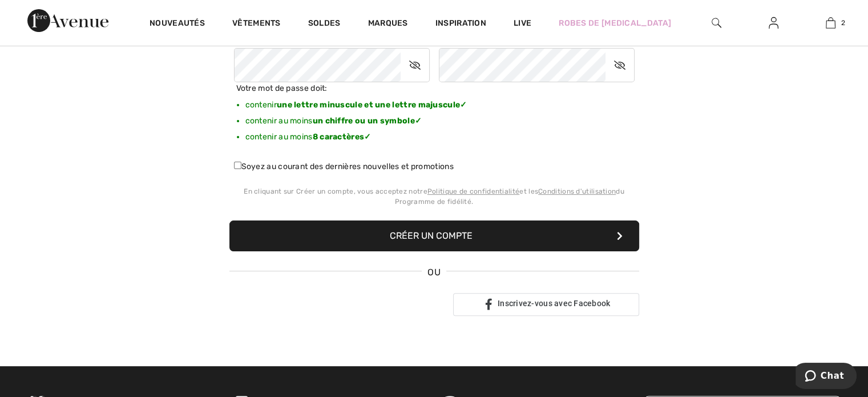  Describe the element at coordinates (282, 88) in the screenshot. I see `span: Votre mot de passe doit:` at that location.